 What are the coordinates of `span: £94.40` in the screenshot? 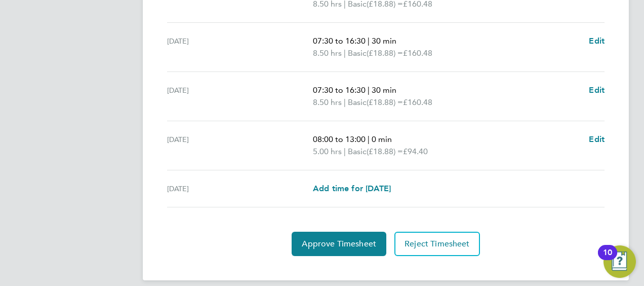 It's located at (415, 151).